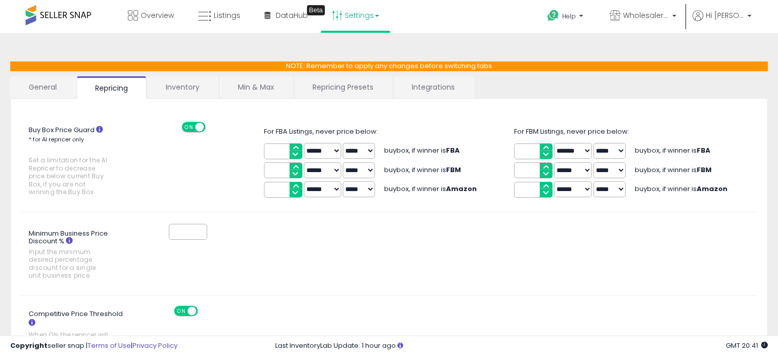 The image size is (778, 356). What do you see at coordinates (569, 16) in the screenshot?
I see `span: Help` at bounding box center [569, 16].